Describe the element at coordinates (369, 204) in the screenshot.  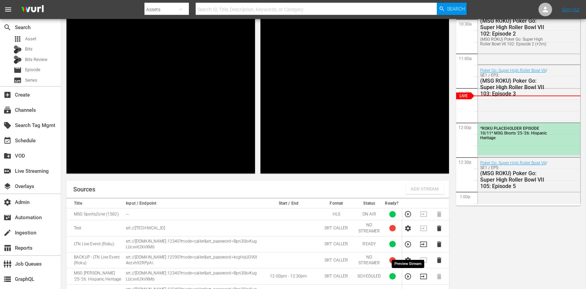
I see `th: Status` at that location.